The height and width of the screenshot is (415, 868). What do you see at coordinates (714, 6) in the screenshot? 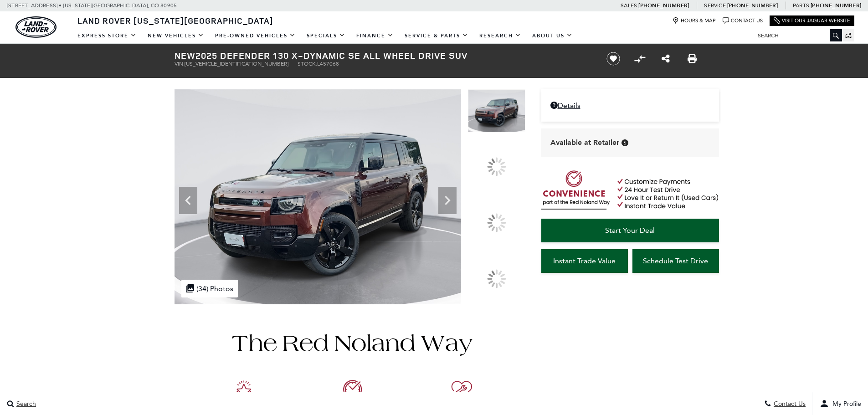
I see `span: Service` at bounding box center [714, 6].